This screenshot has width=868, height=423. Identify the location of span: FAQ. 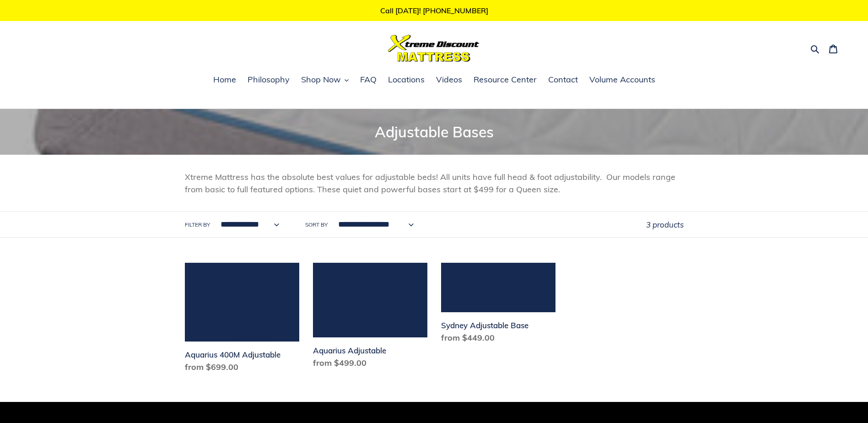
(369, 80).